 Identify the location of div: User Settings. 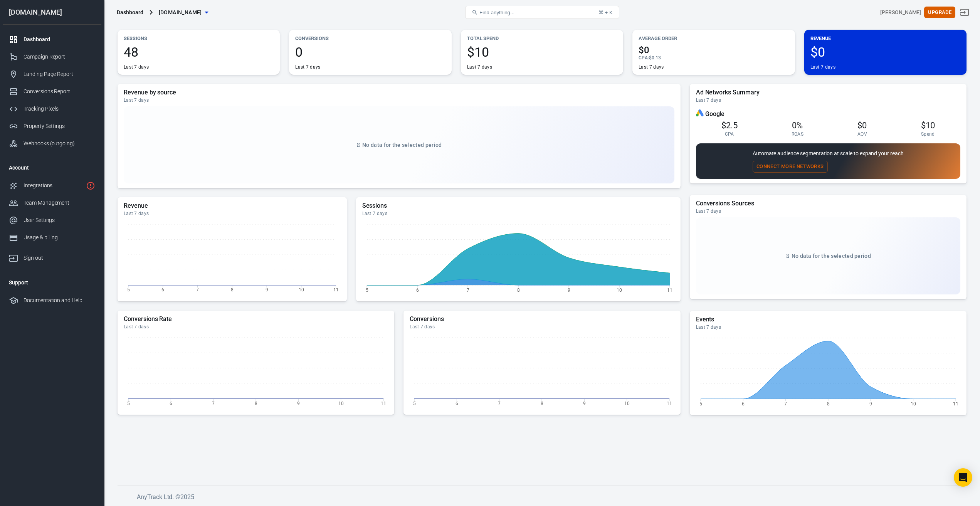
(59, 220).